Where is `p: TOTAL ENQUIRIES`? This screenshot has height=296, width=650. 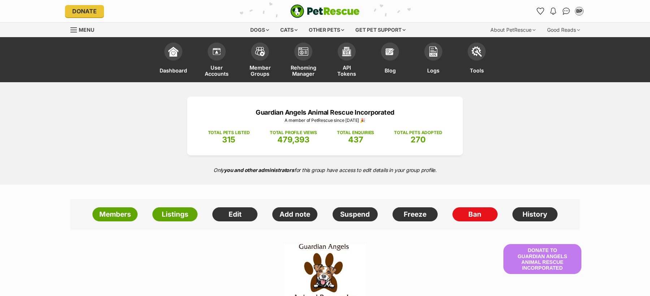 p: TOTAL ENQUIRIES is located at coordinates (355, 133).